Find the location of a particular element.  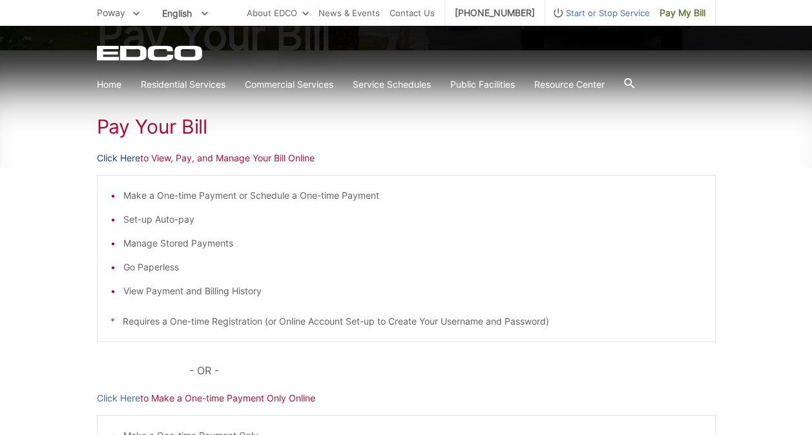

span: English is located at coordinates (185, 13).